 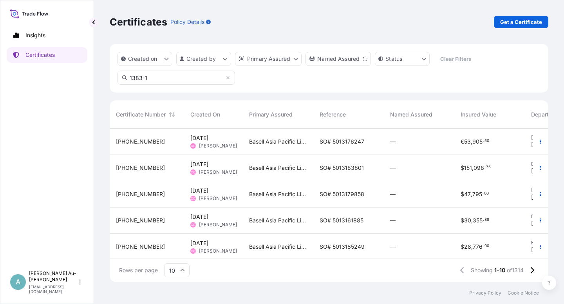 I want to click on span: SO# 5013185249, so click(x=342, y=246).